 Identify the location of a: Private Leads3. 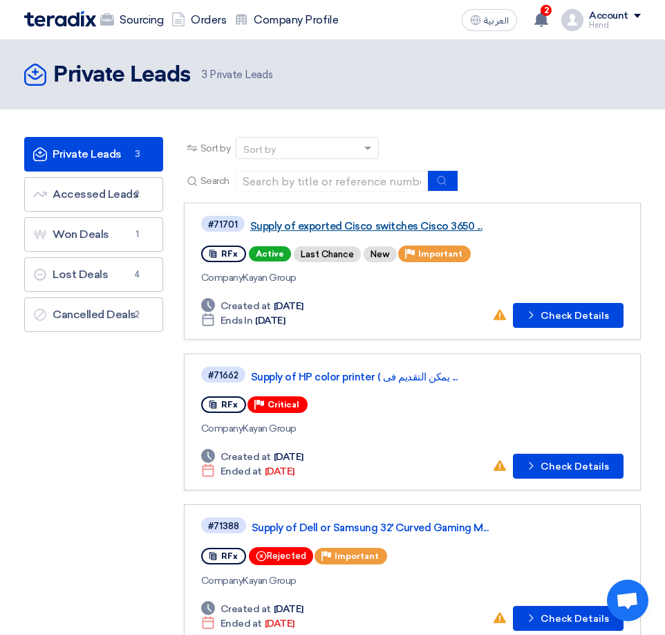
(93, 154).